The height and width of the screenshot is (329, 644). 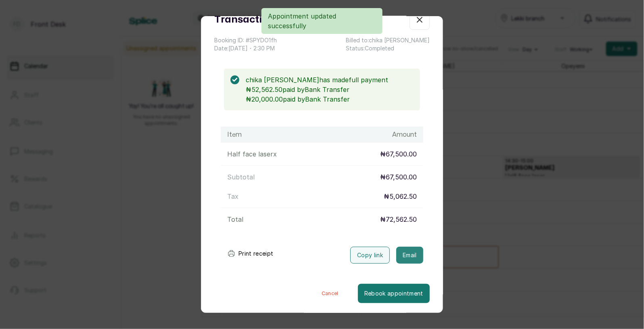 I want to click on p: Status: Completed, so click(x=387, y=48).